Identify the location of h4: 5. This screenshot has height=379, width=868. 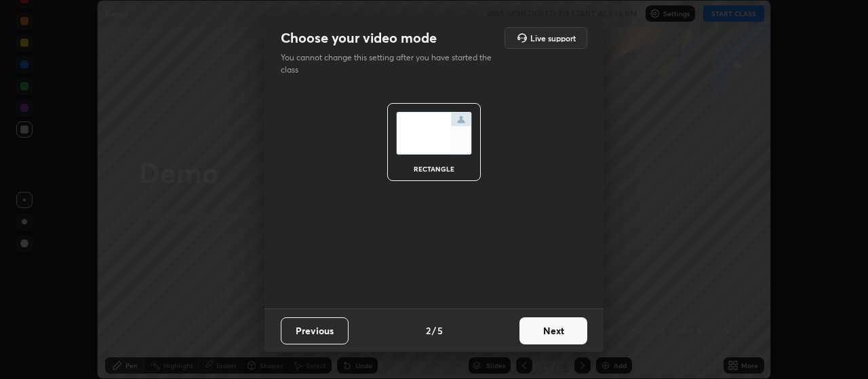
(440, 330).